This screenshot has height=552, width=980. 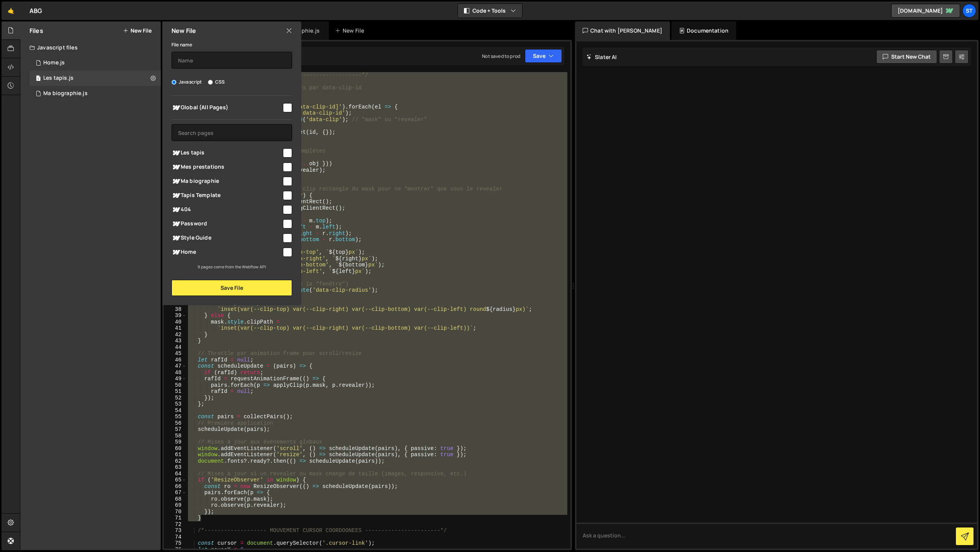 What do you see at coordinates (175, 328) in the screenshot?
I see `div: 41` at bounding box center [175, 328].